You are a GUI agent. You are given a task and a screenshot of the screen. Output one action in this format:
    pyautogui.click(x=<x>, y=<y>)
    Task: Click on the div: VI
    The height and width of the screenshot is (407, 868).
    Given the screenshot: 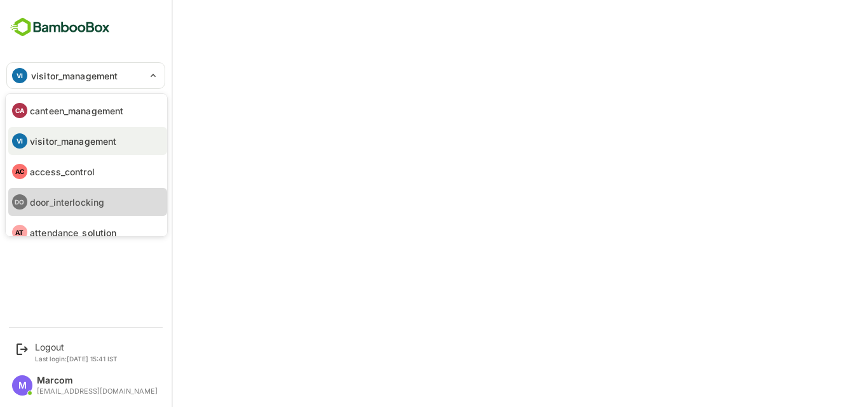 What is the action you would take?
    pyautogui.click(x=20, y=141)
    